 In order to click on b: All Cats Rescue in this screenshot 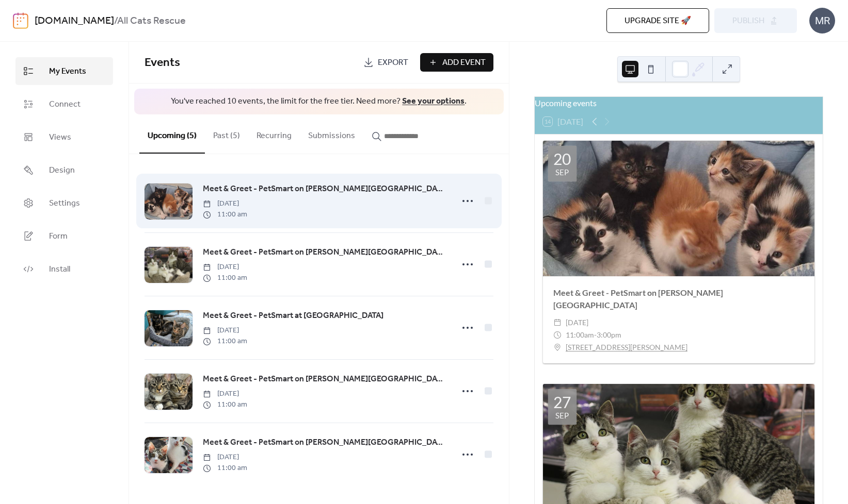, I will do `click(151, 21)`.